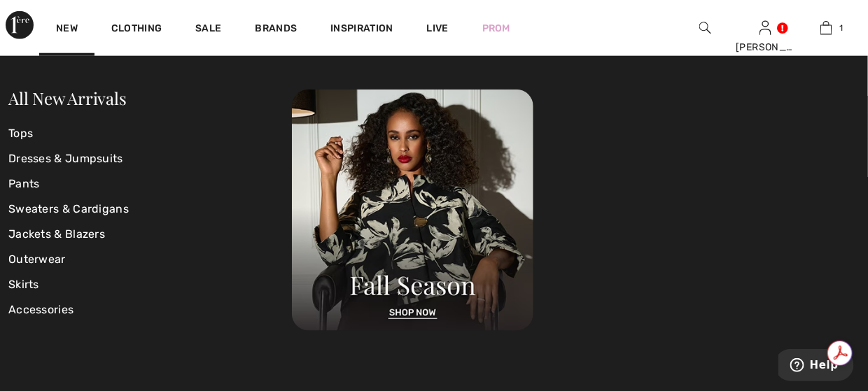 Image resolution: width=868 pixels, height=391 pixels. What do you see at coordinates (150, 133) in the screenshot?
I see `a: Tops` at bounding box center [150, 133].